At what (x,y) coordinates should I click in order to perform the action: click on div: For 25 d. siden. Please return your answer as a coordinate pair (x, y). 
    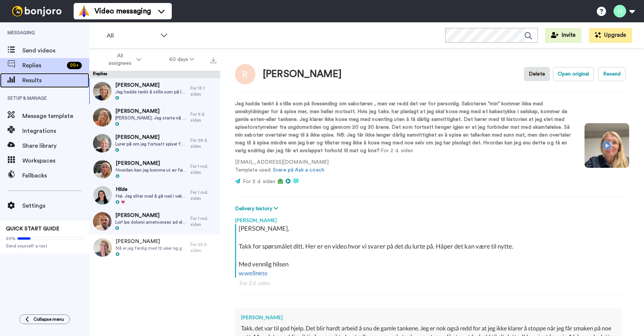
    Looking at the image, I should click on (203, 248).